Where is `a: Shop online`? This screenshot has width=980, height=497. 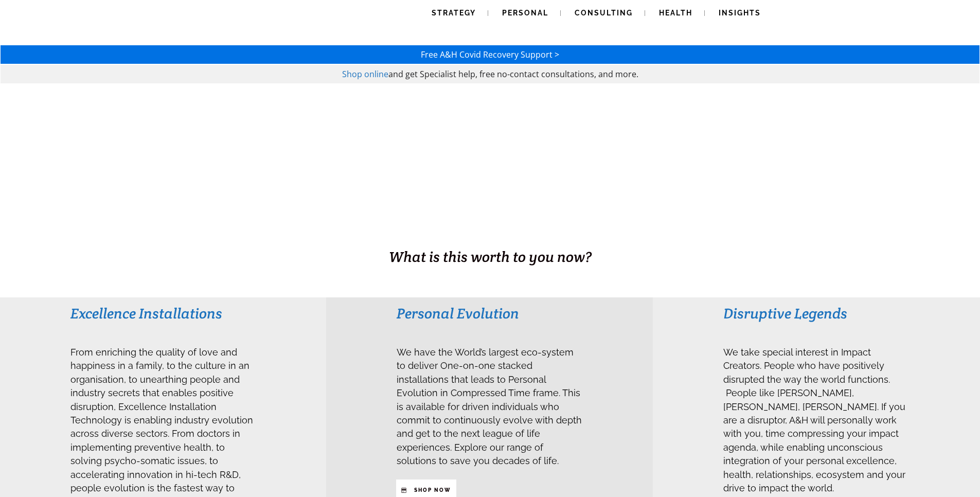
a: Shop online is located at coordinates (365, 74).